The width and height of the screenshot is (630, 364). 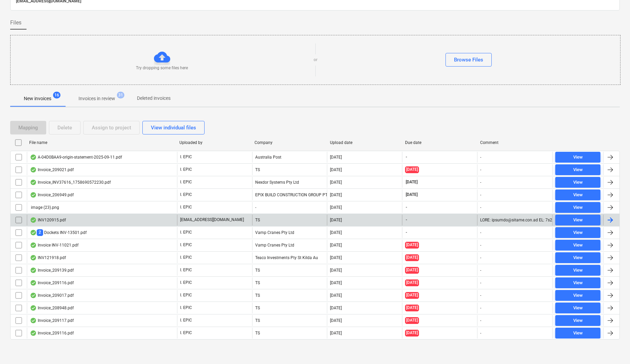 What do you see at coordinates (58, 232) in the screenshot?
I see `div: Dockets INV-13501.pdf` at bounding box center [58, 232].